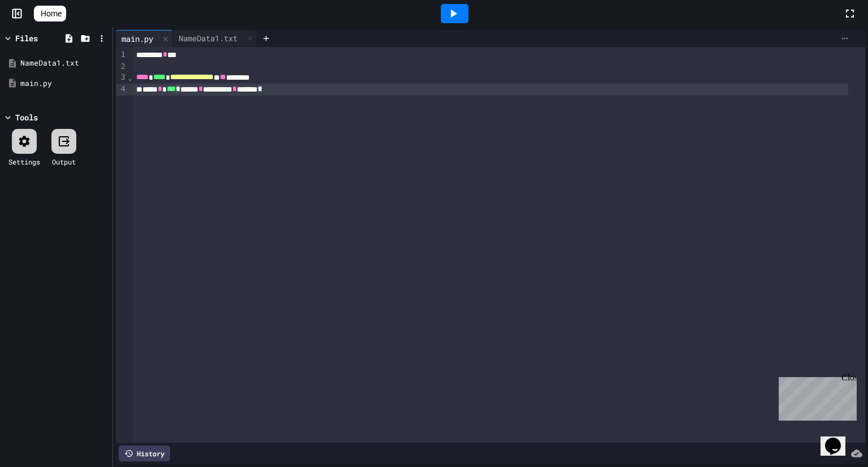  What do you see at coordinates (122, 89) in the screenshot?
I see `div: 4` at bounding box center [122, 89].